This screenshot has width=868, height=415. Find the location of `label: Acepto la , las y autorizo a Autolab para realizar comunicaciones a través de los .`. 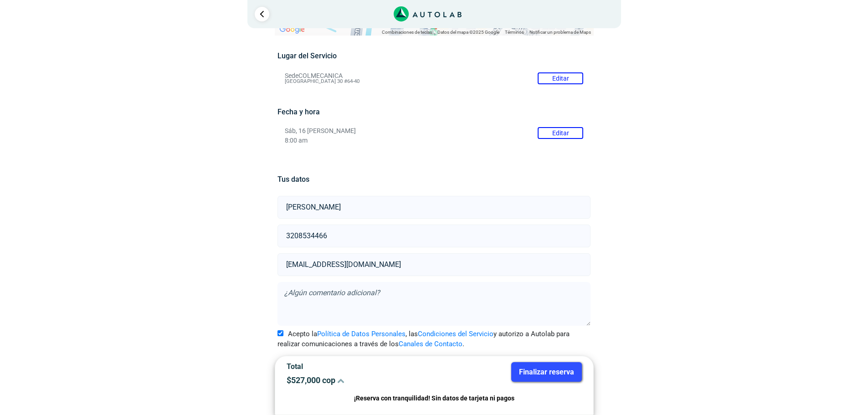

label: Acepto la , las y autorizo a Autolab para realizar comunicaciones a través de los . is located at coordinates (434, 339).